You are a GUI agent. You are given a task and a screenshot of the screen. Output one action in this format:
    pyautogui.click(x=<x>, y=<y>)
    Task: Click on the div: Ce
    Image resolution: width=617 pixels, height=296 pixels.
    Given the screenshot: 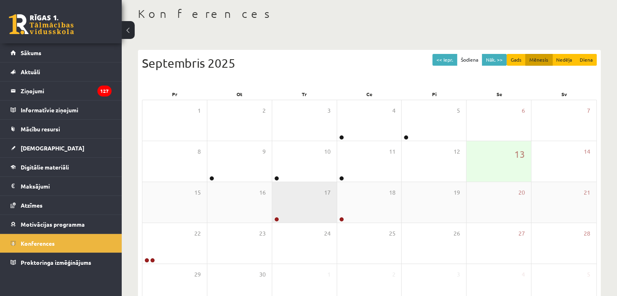 What is the action you would take?
    pyautogui.click(x=369, y=94)
    